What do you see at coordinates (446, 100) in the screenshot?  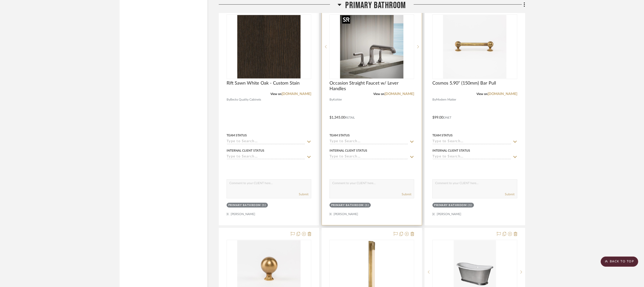 I see `span: Modern Matter` at bounding box center [446, 100].